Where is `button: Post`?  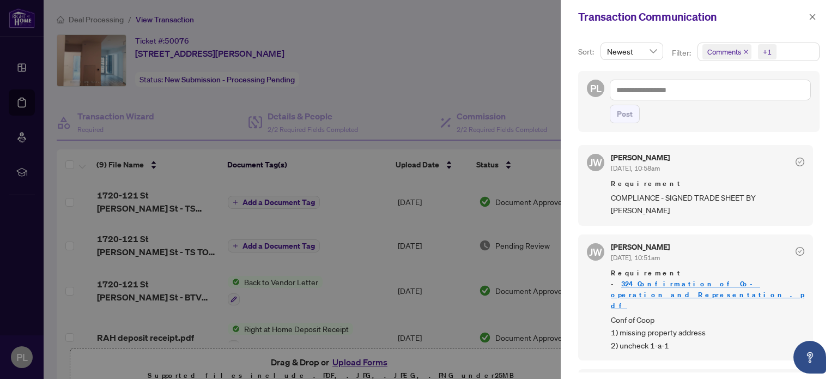
button: Post is located at coordinates (625, 114).